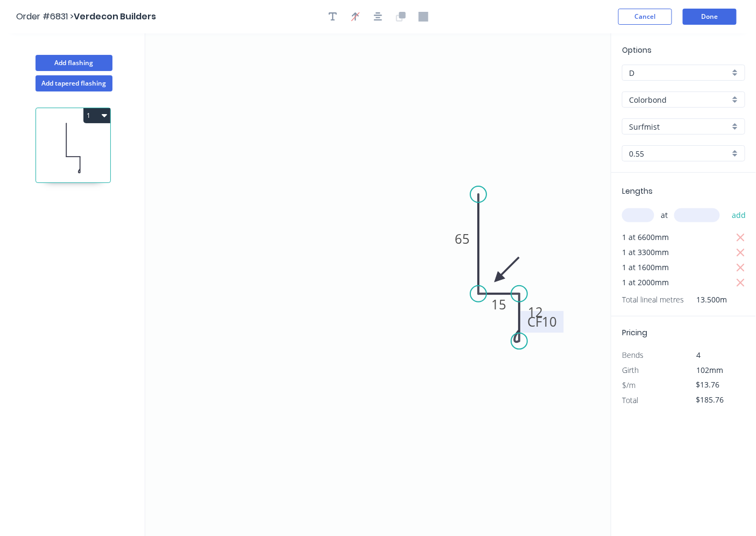 The width and height of the screenshot is (756, 536). Describe the element at coordinates (74, 84) in the screenshot. I see `button: Add tapered flashing` at that location.